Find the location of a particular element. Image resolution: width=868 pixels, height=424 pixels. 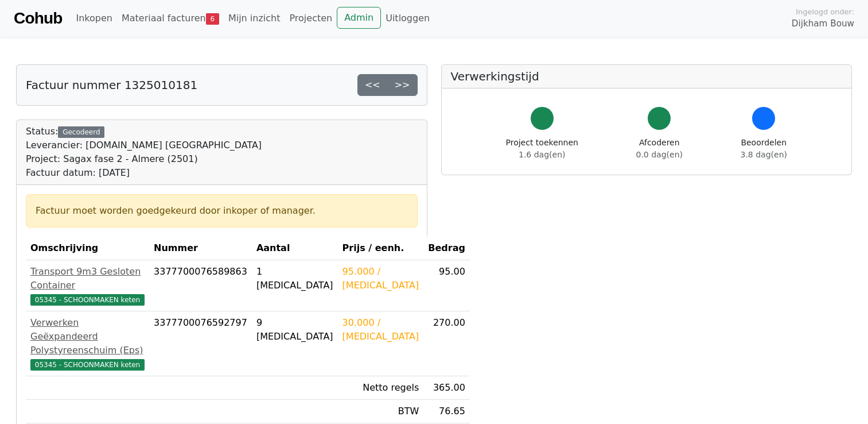

div: Beoordelen is located at coordinates (764, 149).